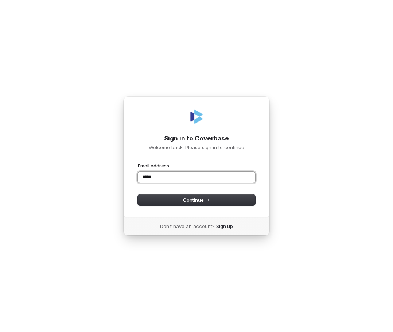 The image size is (393, 332). Describe the element at coordinates (188, 226) in the screenshot. I see `span: Don’t have an account?` at that location.